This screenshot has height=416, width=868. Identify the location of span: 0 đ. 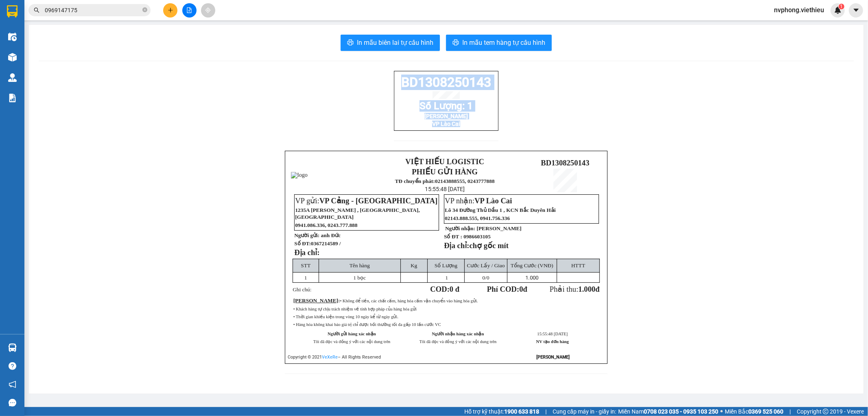
(455, 289).